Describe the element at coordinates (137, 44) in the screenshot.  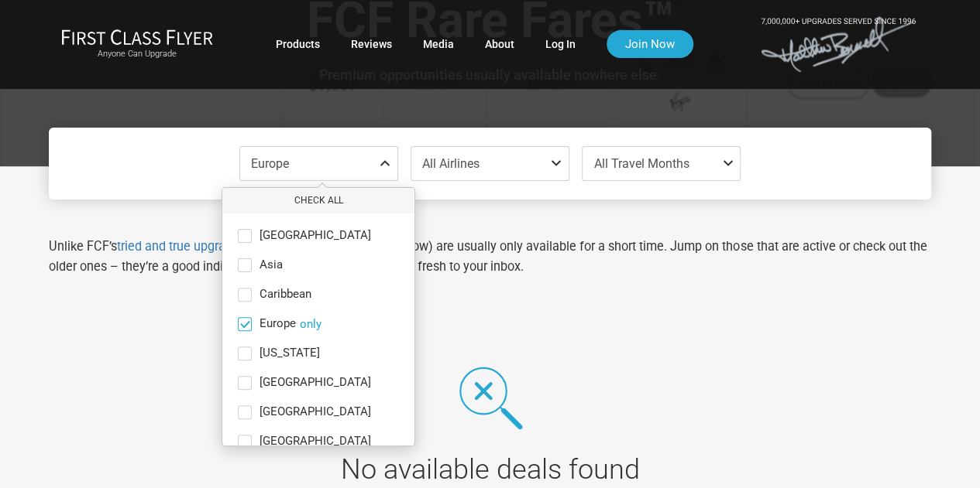
I see `a: First Class FlyerAnyone Can Upgrade` at that location.